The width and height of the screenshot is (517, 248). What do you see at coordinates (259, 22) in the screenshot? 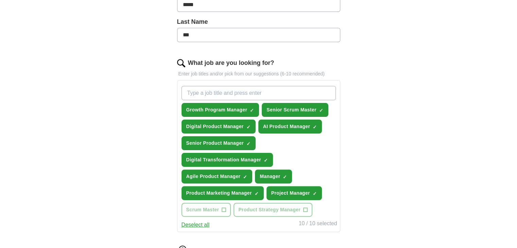
I see `label: Last Name` at bounding box center [259, 22].